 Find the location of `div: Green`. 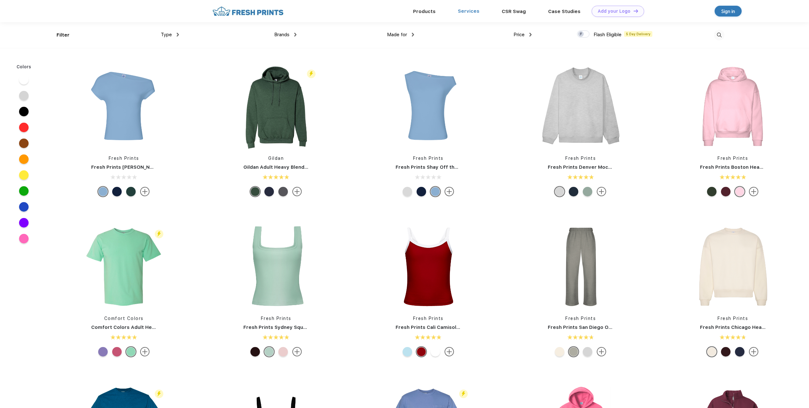

div: Green is located at coordinates (131, 192).